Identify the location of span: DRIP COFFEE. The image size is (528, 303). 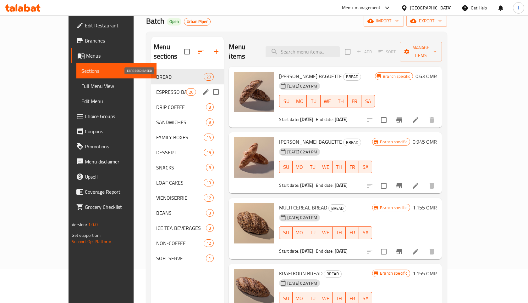
(181, 107).